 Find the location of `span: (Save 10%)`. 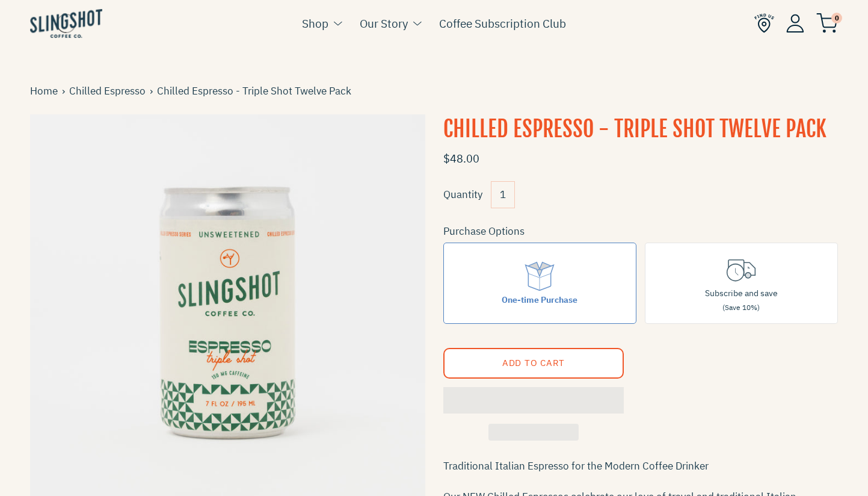

span: (Save 10%) is located at coordinates (741, 307).